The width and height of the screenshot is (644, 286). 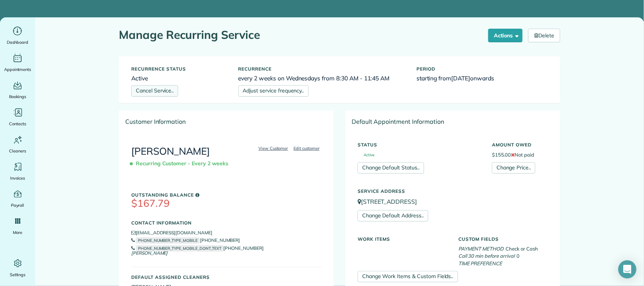 What do you see at coordinates (520, 145) in the screenshot?
I see `h5: Amount Owed` at bounding box center [520, 145].